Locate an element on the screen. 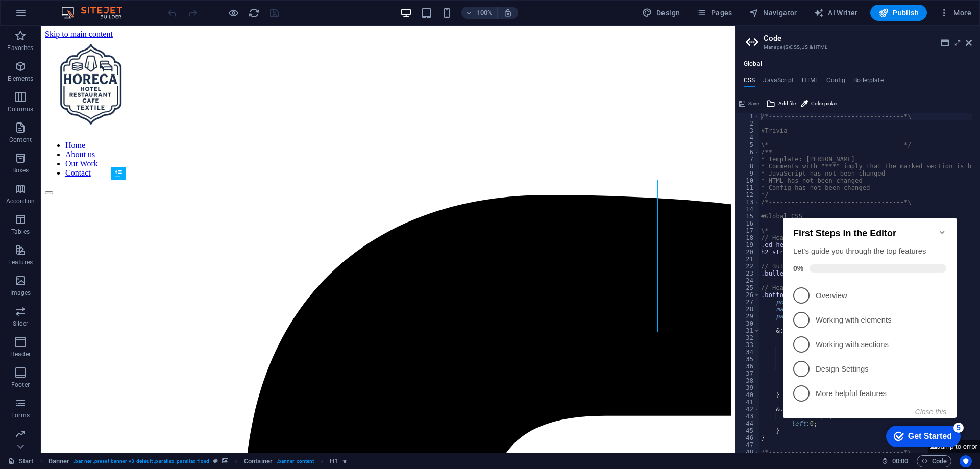 This screenshot has height=469, width=980. p: Design Settings is located at coordinates (98, 165).